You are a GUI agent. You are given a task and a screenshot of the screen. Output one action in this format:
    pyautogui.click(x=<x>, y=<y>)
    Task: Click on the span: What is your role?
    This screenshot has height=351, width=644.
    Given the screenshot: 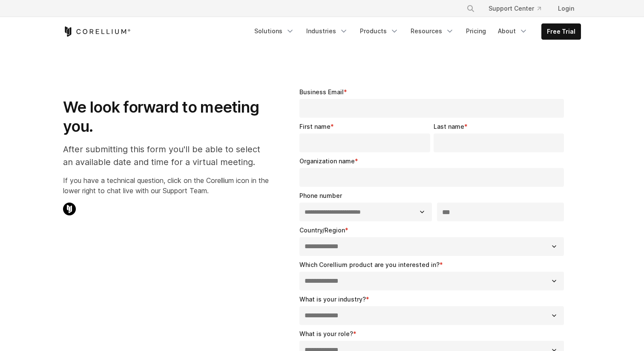 What is the action you would take?
    pyautogui.click(x=326, y=333)
    